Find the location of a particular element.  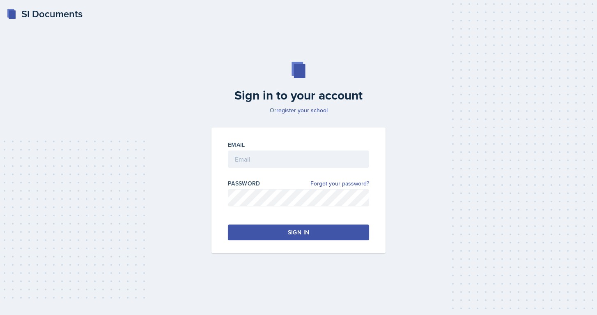

h2: Sign in to your account is located at coordinates (299, 95).